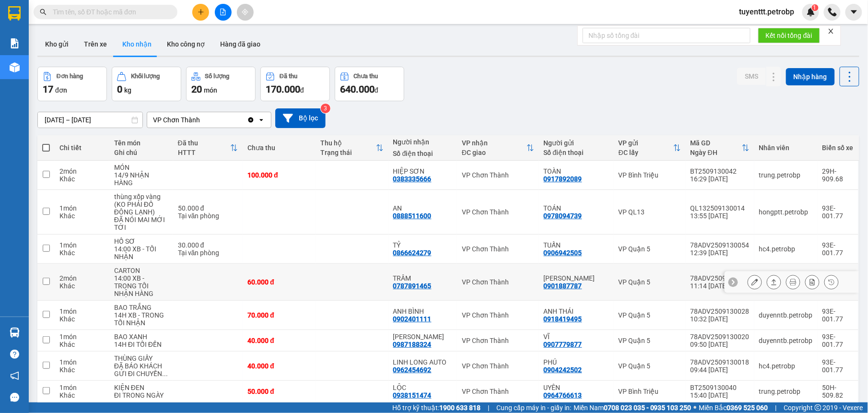 This screenshot has height=413, width=868. What do you see at coordinates (186, 44) in the screenshot?
I see `button: Kho công nợ` at bounding box center [186, 44].